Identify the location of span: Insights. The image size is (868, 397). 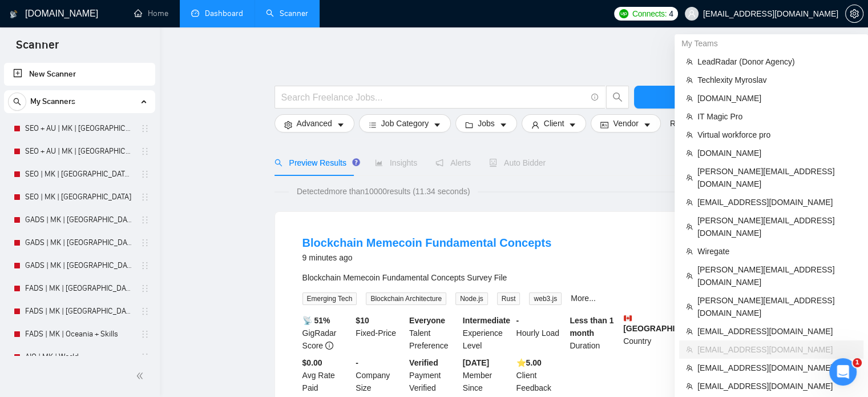
(396, 163).